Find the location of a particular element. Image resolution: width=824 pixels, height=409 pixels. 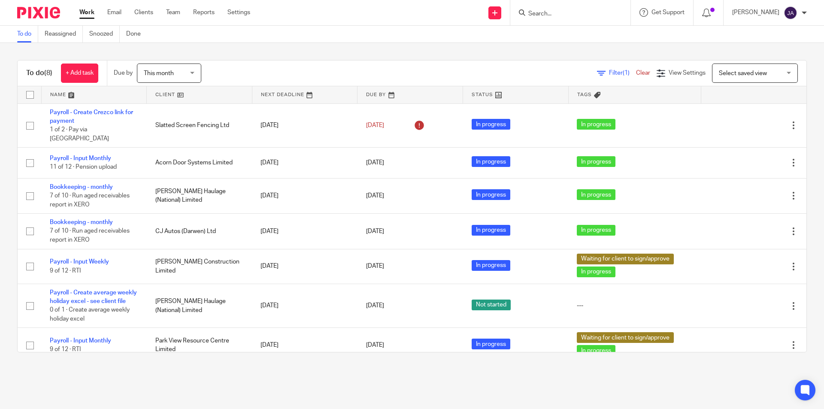

span: Tags is located at coordinates (585, 94).